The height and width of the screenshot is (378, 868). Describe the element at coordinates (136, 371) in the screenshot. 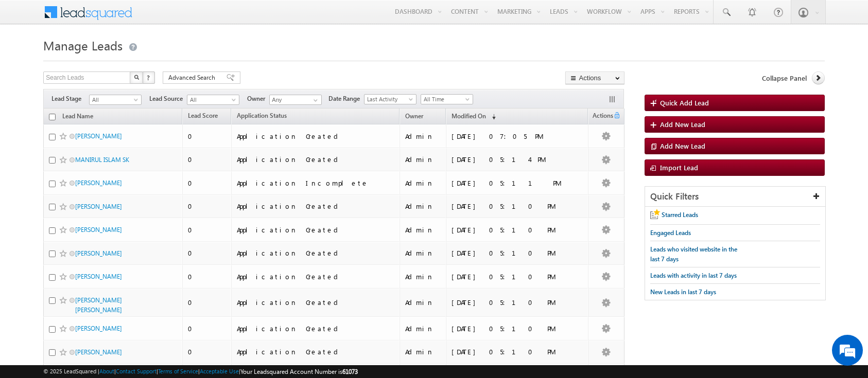

I see `a: Contact Support` at that location.